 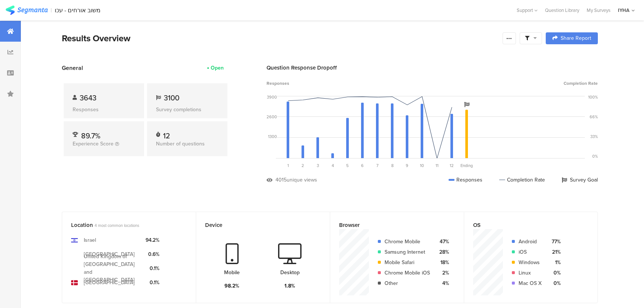 I want to click on span: General, so click(x=72, y=68).